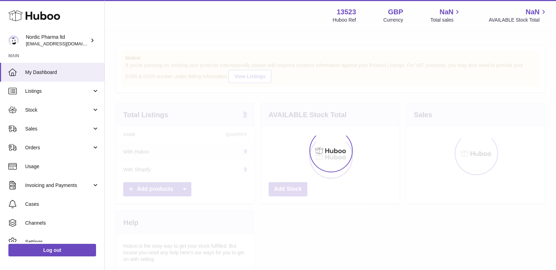 This screenshot has height=270, width=556. I want to click on span: Channels, so click(62, 223).